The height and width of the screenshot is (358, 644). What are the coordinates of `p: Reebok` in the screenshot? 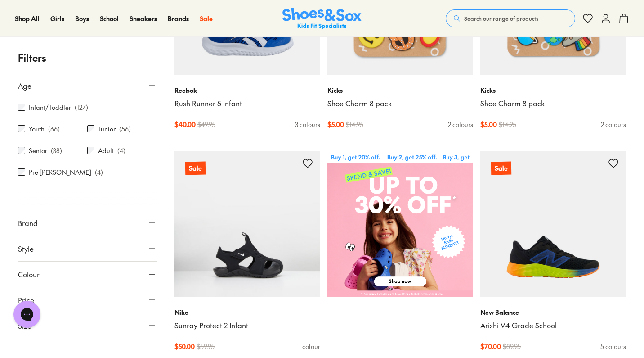 It's located at (247, 90).